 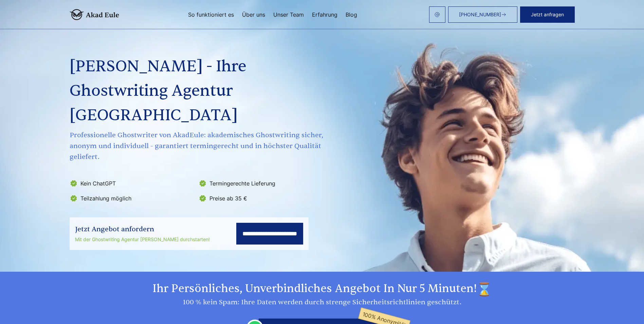 What do you see at coordinates (211, 14) in the screenshot?
I see `a: So funktioniert es` at bounding box center [211, 14].